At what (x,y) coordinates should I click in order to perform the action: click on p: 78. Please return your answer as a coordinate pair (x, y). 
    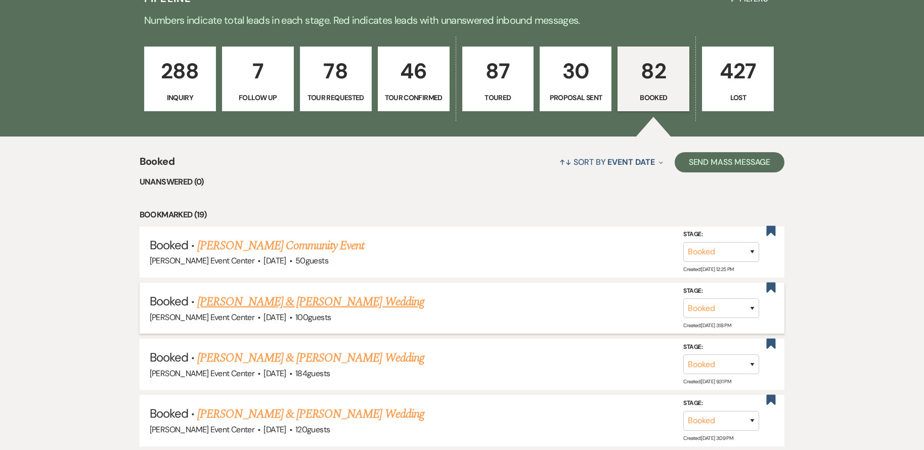
    Looking at the image, I should click on (336, 71).